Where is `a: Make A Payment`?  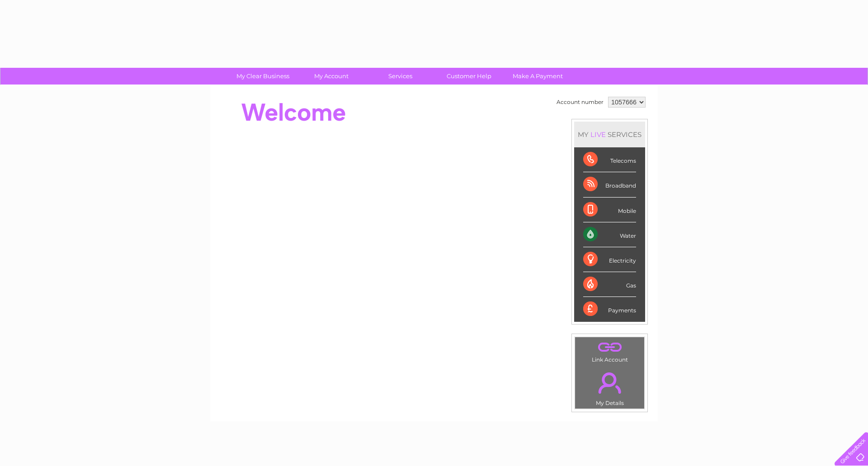
a: Make A Payment is located at coordinates (537, 76).